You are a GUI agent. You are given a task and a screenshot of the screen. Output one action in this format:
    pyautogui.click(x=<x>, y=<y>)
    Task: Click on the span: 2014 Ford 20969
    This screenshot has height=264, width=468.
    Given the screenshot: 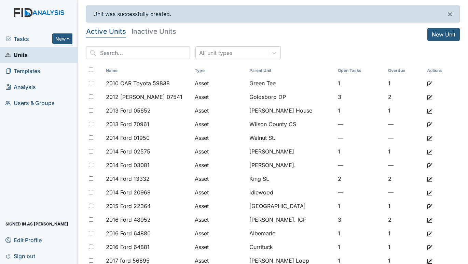 What is the action you would take?
    pyautogui.click(x=128, y=192)
    